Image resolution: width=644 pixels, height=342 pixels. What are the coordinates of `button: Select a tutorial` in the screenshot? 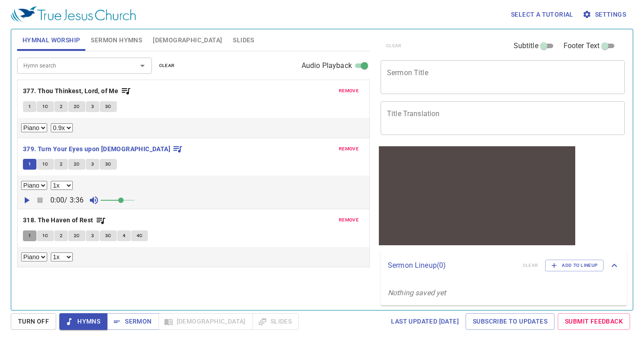 It's located at (542, 14).